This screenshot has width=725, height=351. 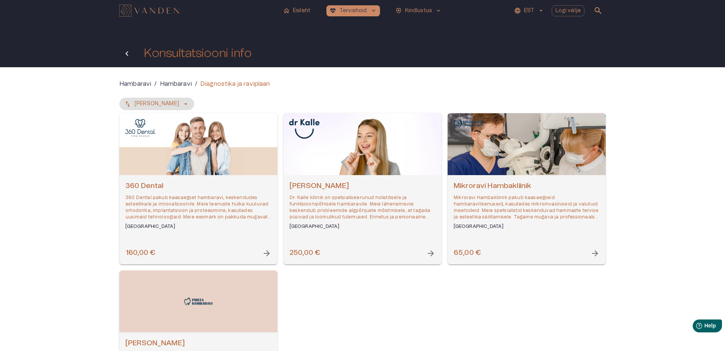 I want to click on a: homeEsileht, so click(x=297, y=11).